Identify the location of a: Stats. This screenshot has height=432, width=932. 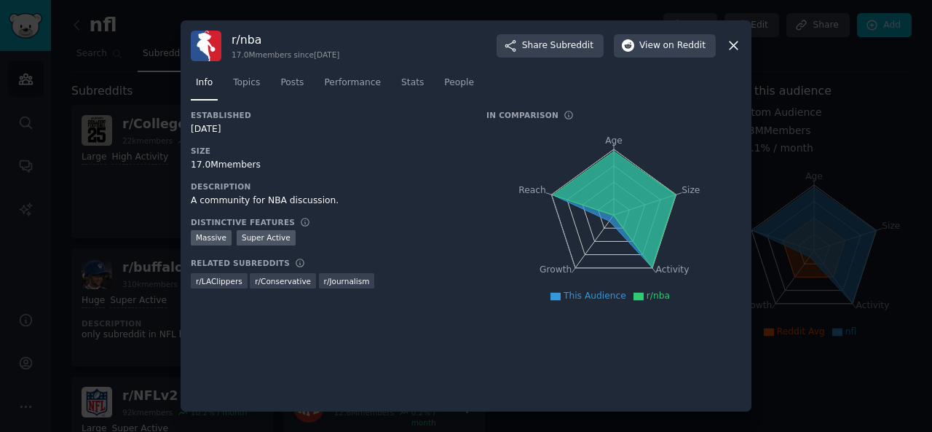
(412, 86).